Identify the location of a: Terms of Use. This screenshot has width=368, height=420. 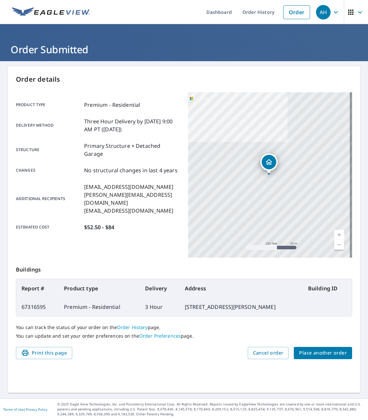
(14, 410).